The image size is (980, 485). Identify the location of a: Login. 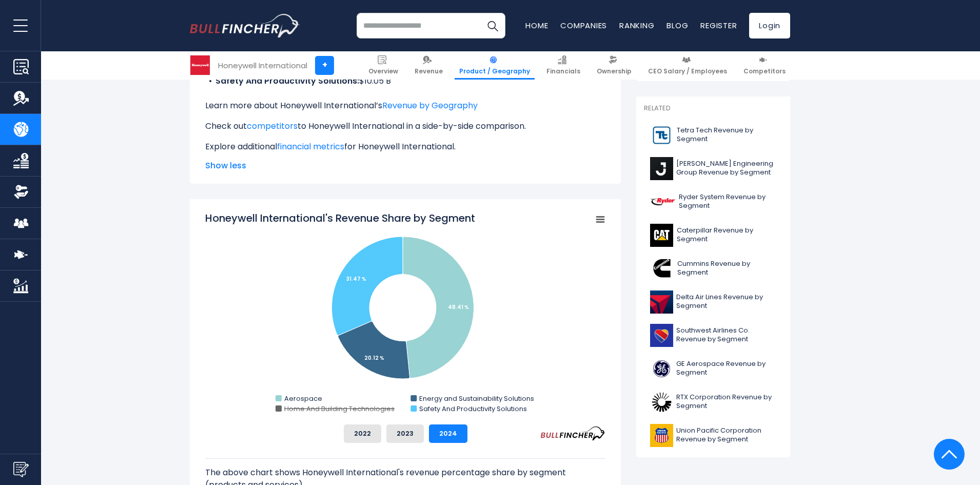
(769, 26).